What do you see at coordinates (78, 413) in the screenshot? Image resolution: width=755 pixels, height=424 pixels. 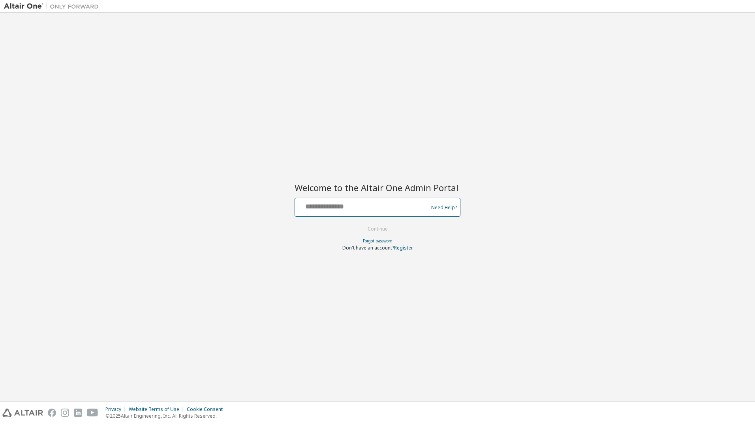 I see `img: linkedin.svg` at bounding box center [78, 413].